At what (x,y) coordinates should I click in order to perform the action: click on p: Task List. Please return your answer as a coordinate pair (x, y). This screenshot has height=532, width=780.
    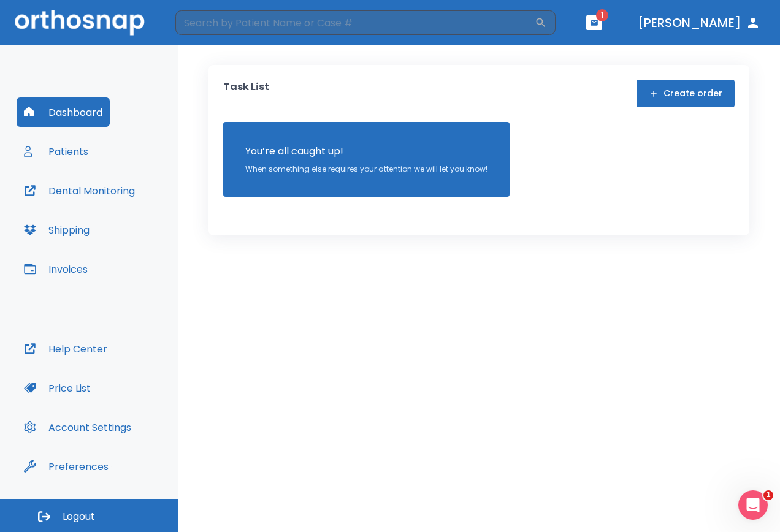
    Looking at the image, I should click on (245, 93).